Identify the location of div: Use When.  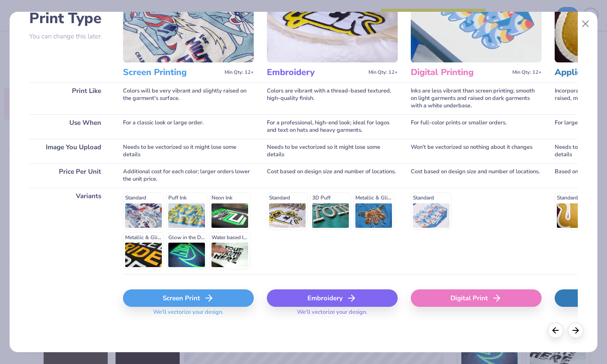
(70, 126).